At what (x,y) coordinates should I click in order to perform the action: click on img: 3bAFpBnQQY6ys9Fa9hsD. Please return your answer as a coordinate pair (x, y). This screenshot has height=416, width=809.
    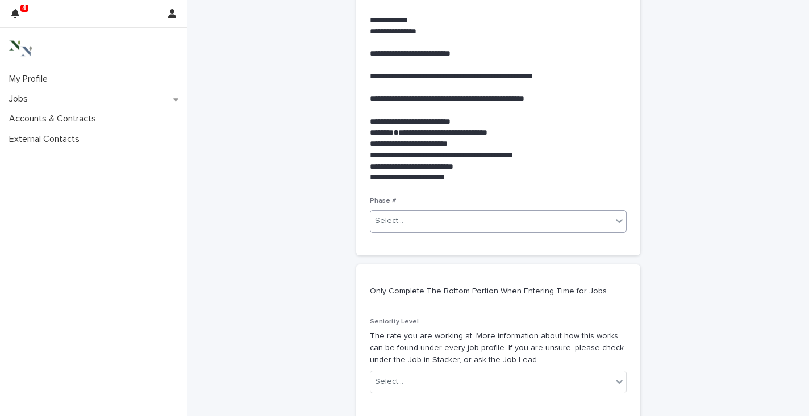
    Looking at the image, I should click on (20, 48).